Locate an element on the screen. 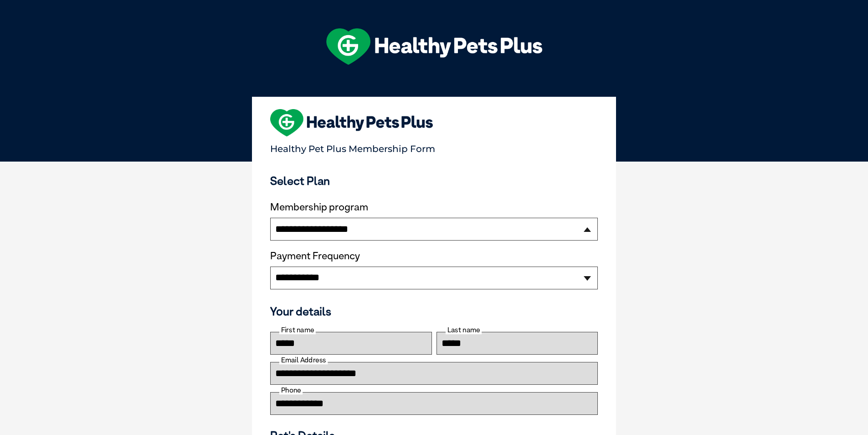  h3: Your details is located at coordinates (434, 311).